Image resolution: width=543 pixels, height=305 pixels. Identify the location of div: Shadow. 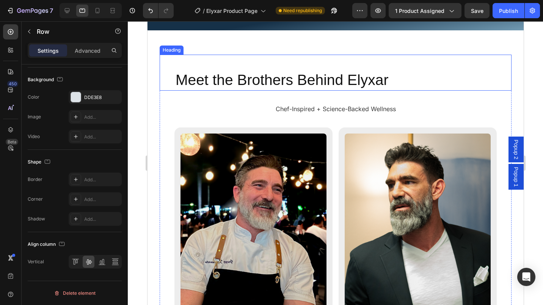
(36, 219).